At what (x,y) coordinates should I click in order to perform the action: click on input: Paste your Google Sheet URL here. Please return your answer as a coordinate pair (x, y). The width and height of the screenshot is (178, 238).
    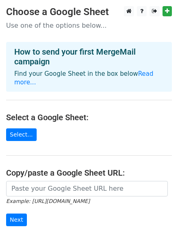
    Looking at the image, I should click on (87, 189).